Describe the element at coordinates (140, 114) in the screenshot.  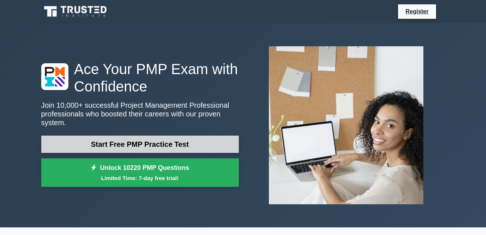
I see `p: Join 10,000+ successful Project Management Professional professionals who boosted their careers w...` at that location.